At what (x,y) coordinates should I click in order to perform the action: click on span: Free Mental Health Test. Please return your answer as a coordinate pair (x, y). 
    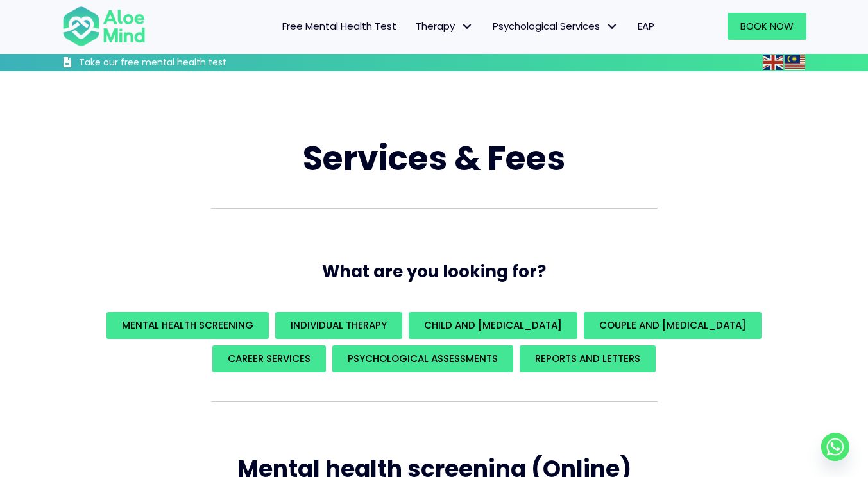
    Looking at the image, I should click on (340, 26).